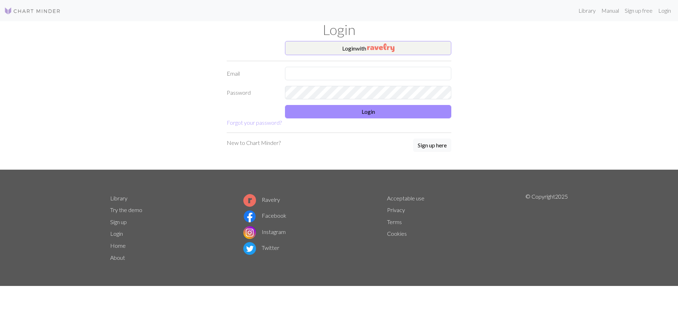 The height and width of the screenshot is (322, 678). What do you see at coordinates (339, 30) in the screenshot?
I see `h1: Login` at bounding box center [339, 30].